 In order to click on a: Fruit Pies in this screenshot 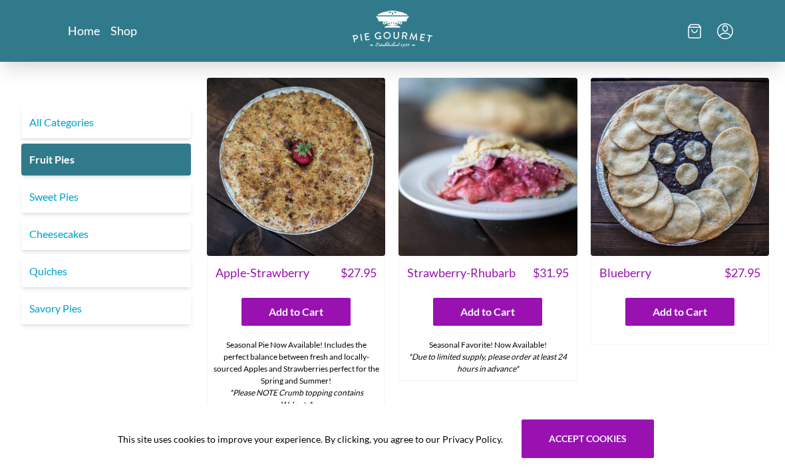, I will do `click(106, 160)`.